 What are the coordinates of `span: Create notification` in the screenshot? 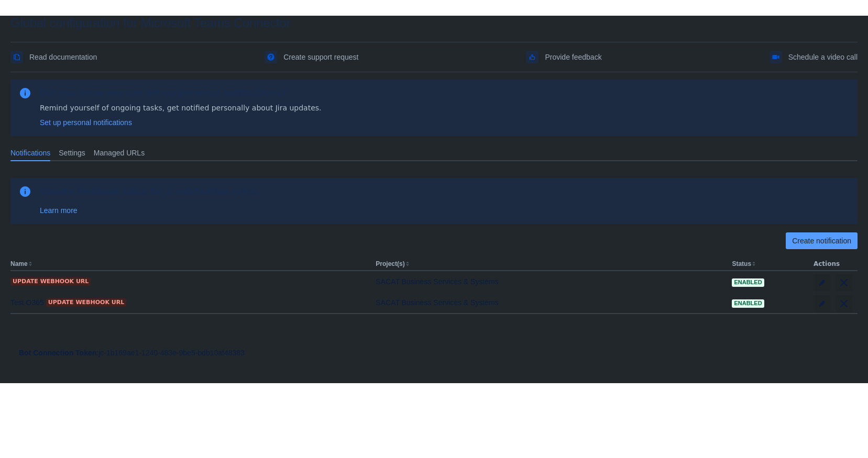 It's located at (821, 241).